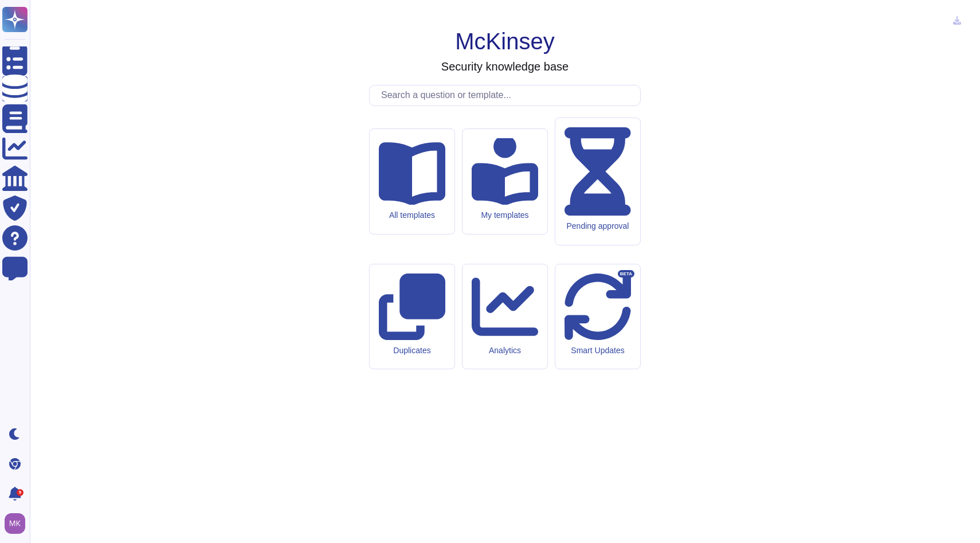  What do you see at coordinates (598, 350) in the screenshot?
I see `div: Smart Updates` at bounding box center [598, 350].